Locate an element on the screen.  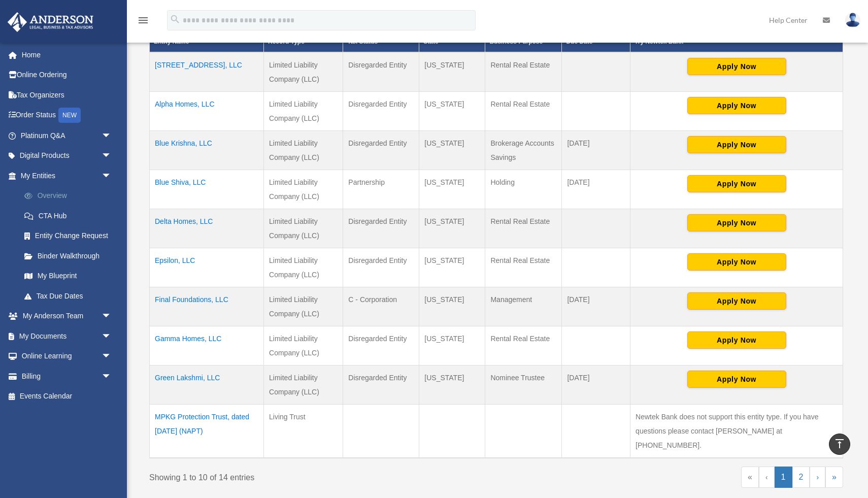
td: Management is located at coordinates (523, 307).